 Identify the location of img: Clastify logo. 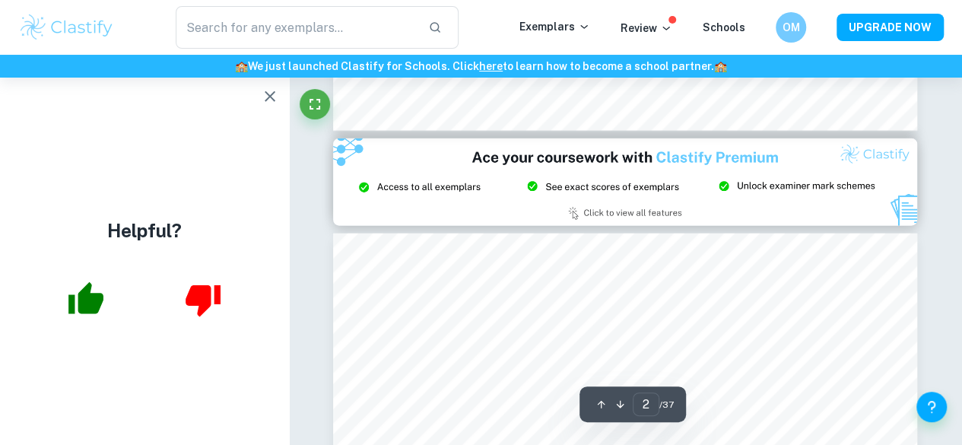
(66, 27).